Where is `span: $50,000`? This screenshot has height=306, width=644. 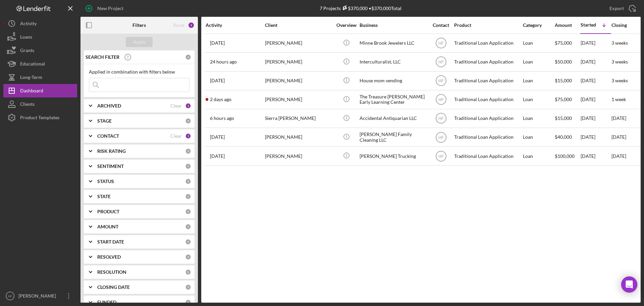 span: $50,000 is located at coordinates (563, 61).